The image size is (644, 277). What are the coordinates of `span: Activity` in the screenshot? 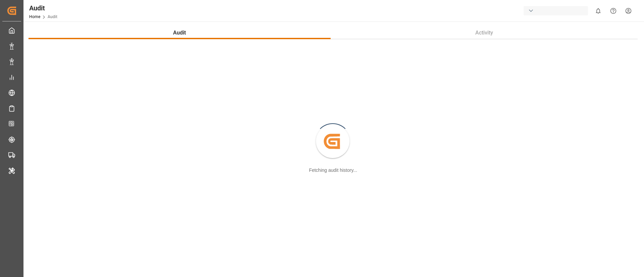 It's located at (484, 33).